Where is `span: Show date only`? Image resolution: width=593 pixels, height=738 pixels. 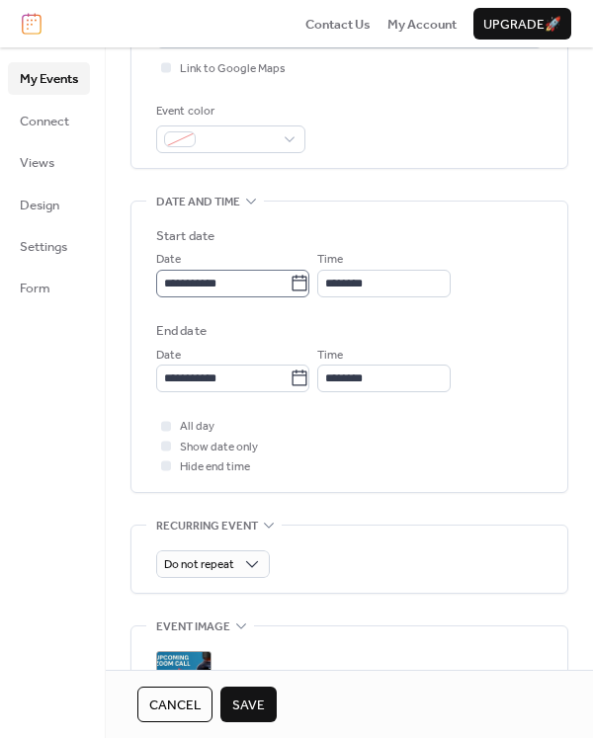
span: Show date only is located at coordinates (218, 447).